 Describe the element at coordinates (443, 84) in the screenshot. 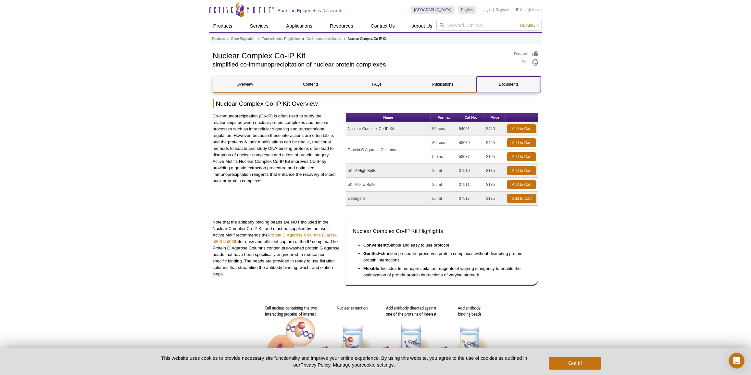

I see `a: Publications` at that location.